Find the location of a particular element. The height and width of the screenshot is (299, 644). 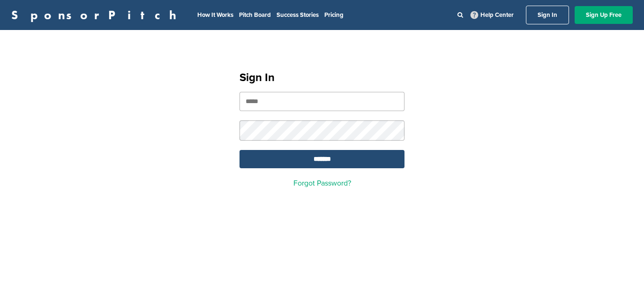

a: Sign In is located at coordinates (547, 15).